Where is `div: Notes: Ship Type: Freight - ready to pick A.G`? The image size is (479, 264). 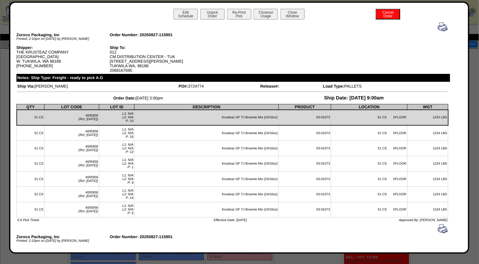 div: Notes: Ship Type: Freight - ready to pick A.G is located at coordinates (233, 78).